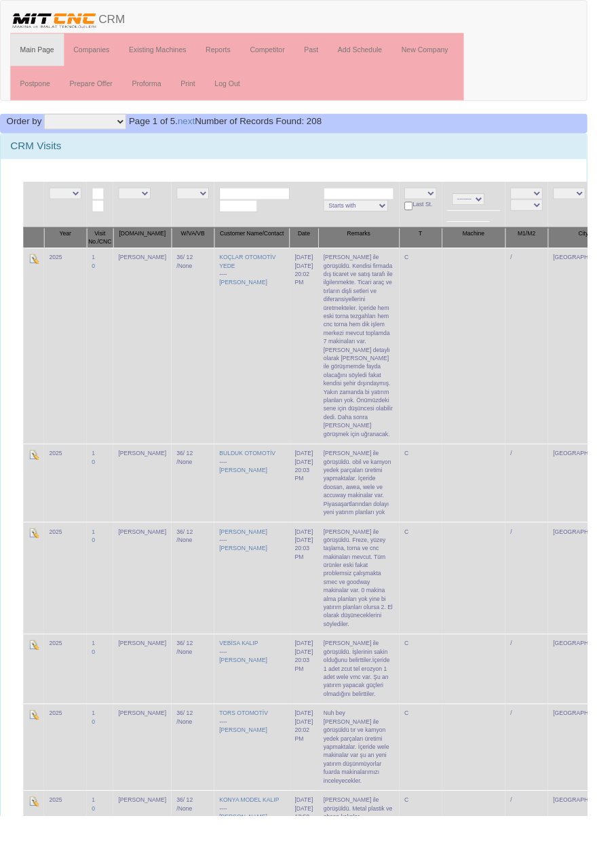 The image size is (616, 856). Describe the element at coordinates (326, 52) in the screenshot. I see `a: Past` at that location.